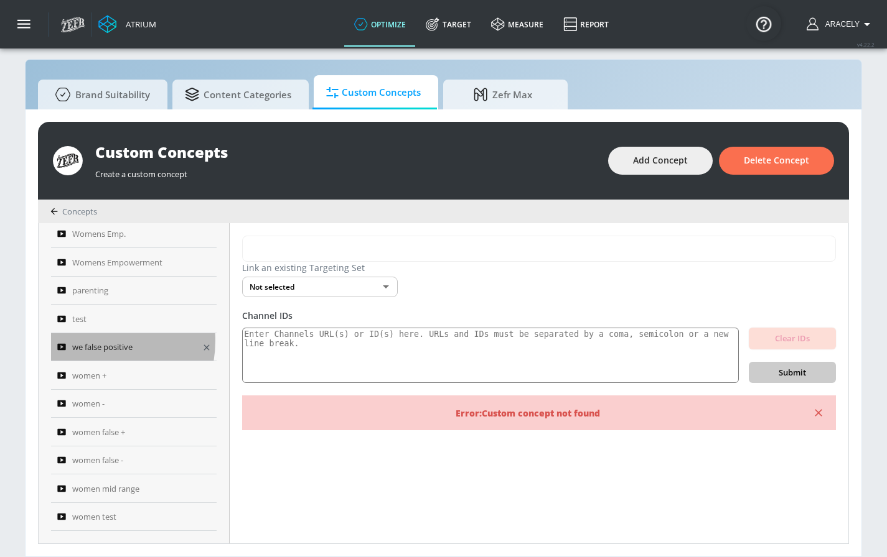  What do you see at coordinates (134, 263) in the screenshot?
I see `a: Womens Empowerment` at bounding box center [134, 263].